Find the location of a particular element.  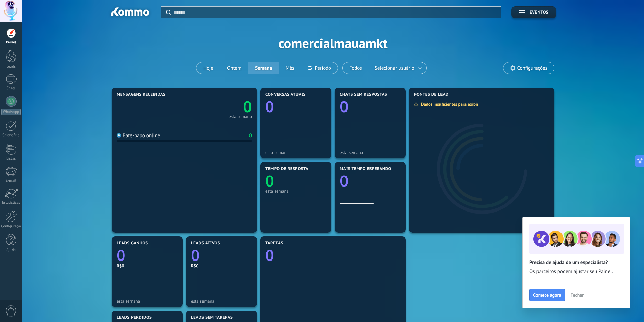

span: Eventos is located at coordinates (539, 12).